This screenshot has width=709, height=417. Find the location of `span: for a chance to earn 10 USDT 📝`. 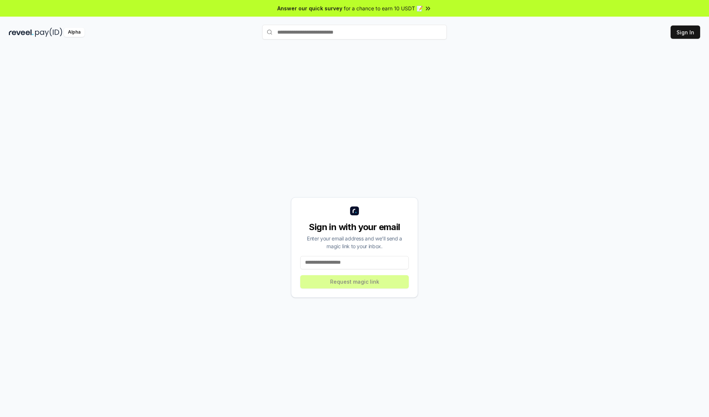

span: for a chance to earn 10 USDT 📝 is located at coordinates (383, 8).